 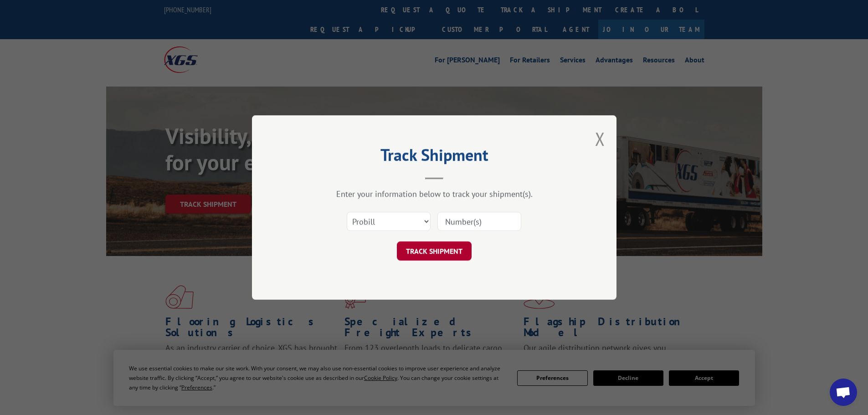 What do you see at coordinates (843, 393) in the screenshot?
I see `a: Open chat` at bounding box center [843, 393].